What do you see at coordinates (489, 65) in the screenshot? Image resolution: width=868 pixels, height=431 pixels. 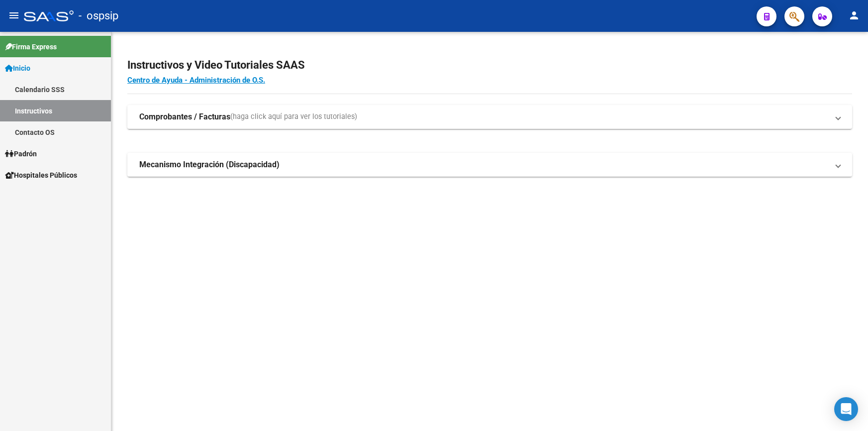 I see `h2: Instructivos y Video Tutoriales SAAS` at bounding box center [489, 65].